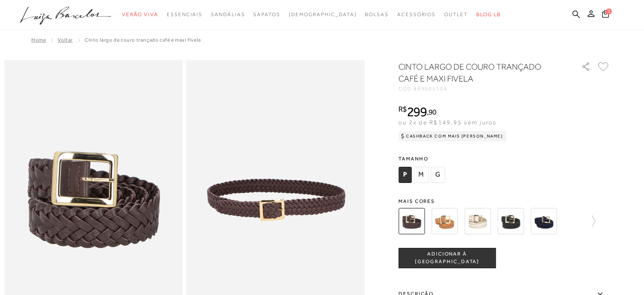 This screenshot has width=644, height=295. Describe the element at coordinates (65, 40) in the screenshot. I see `span: Voltar` at that location.